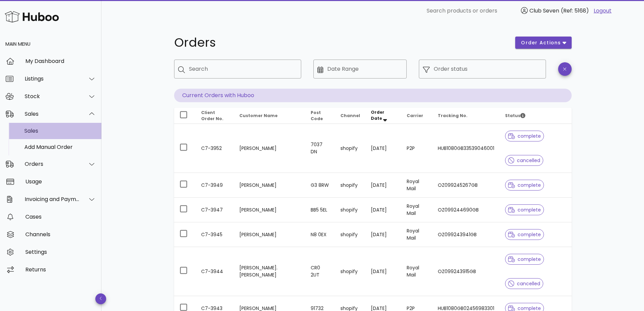  What do you see at coordinates (52, 96) in the screenshot?
I see `div: Stock` at bounding box center [52, 96].